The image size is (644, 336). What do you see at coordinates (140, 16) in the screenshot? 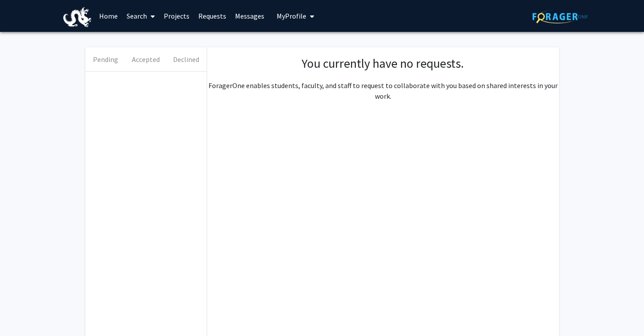
I see `a: Search` at bounding box center [140, 16].